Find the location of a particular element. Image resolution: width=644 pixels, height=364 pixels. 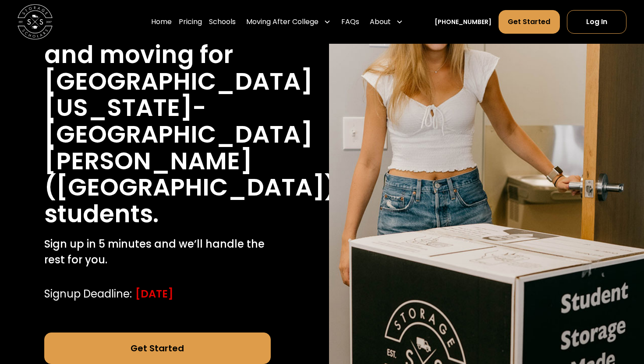

a: Home is located at coordinates (161, 22).